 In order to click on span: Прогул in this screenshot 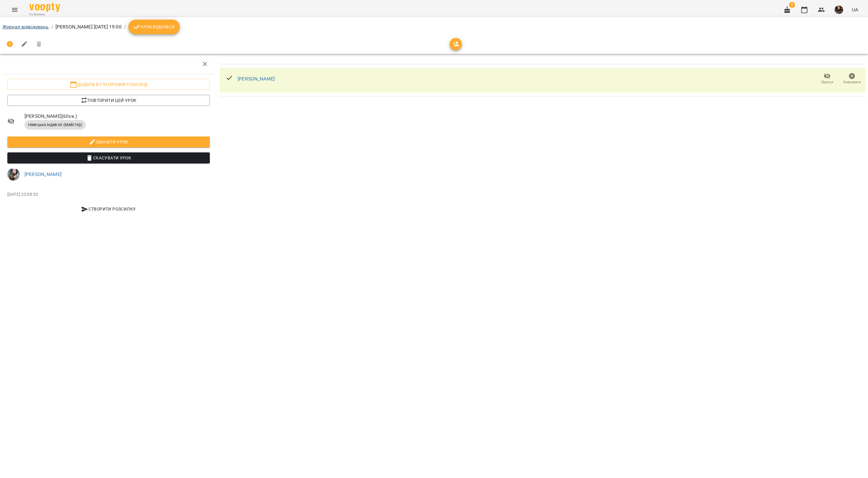, I will do `click(828, 82)`.